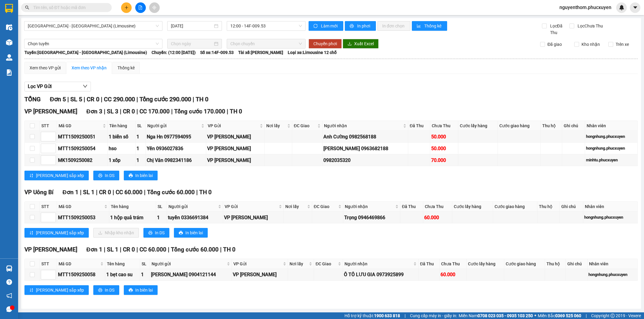  What do you see at coordinates (116, 233) in the screenshot?
I see `button: downloadNhập kho nhận` at bounding box center [116, 233].